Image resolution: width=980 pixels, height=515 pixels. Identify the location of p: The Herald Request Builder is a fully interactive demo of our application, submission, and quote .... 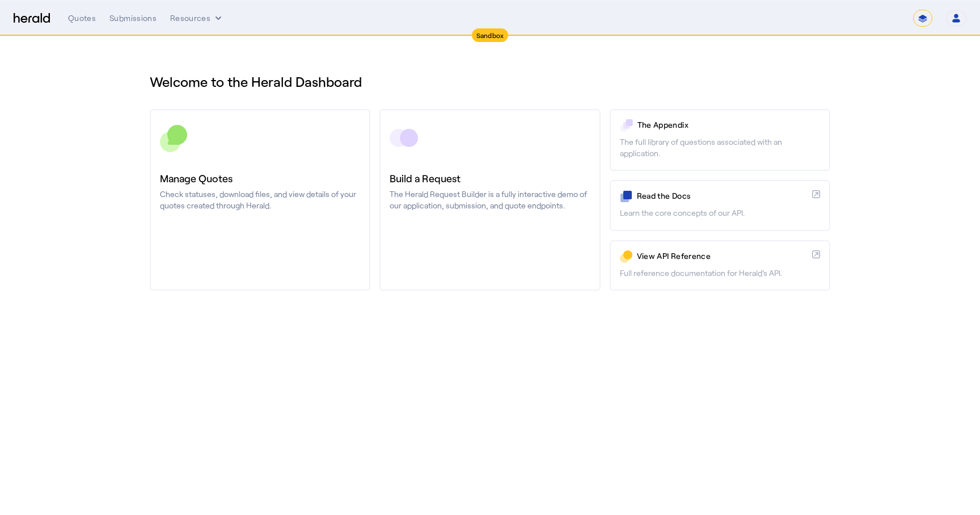
(490, 200).